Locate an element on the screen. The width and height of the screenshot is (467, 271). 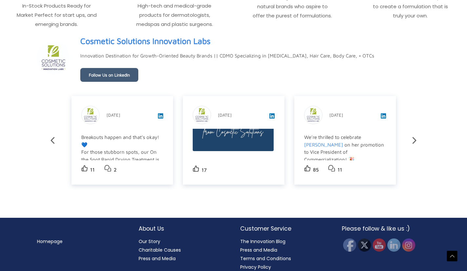
a: Terms and Conditions is located at coordinates (266, 258).